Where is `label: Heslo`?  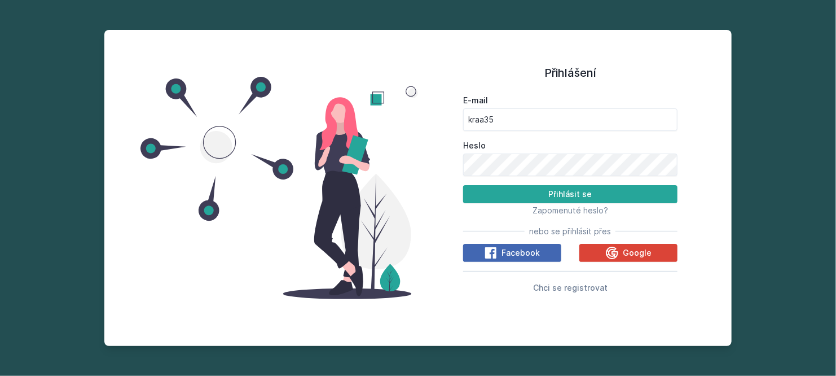
label: Heslo is located at coordinates (571, 146).